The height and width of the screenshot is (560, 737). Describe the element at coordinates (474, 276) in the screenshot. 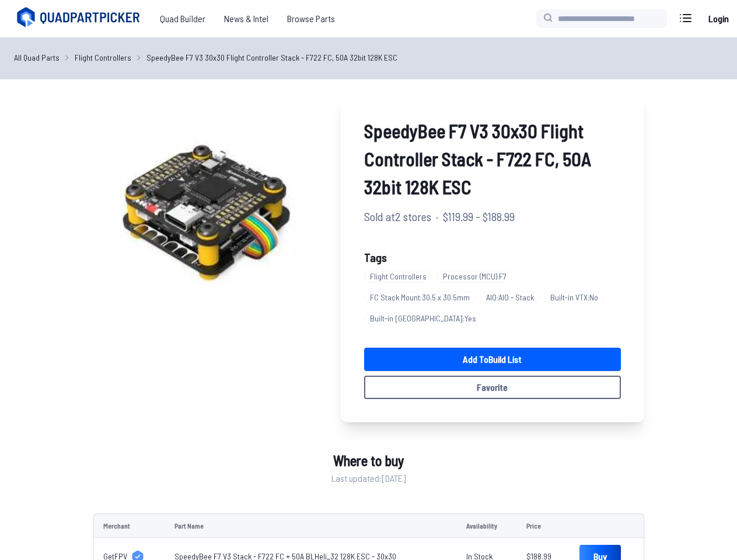

I see `span: Processor (MCU) : F7` at that location.